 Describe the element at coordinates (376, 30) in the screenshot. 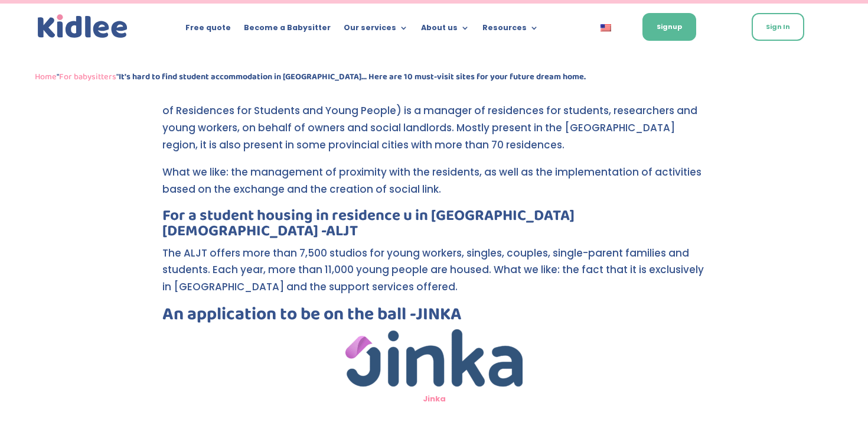

I see `a: Our services` at that location.